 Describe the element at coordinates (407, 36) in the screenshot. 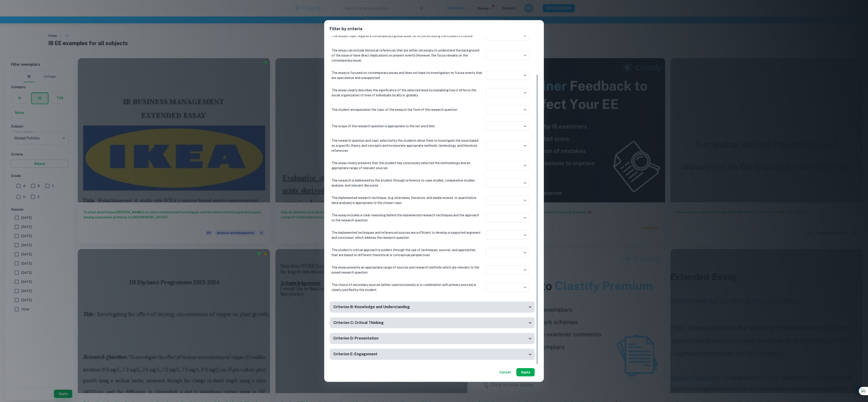

I see `p: The essay’s topic regards a contemporary global issue, i.e. occurred during the student’s lifetime` at that location.